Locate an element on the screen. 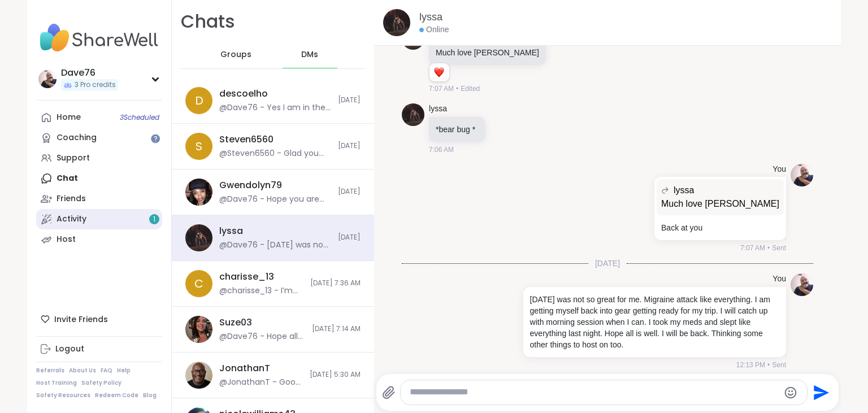 This screenshot has width=868, height=413. a: About Us is located at coordinates (82, 371).